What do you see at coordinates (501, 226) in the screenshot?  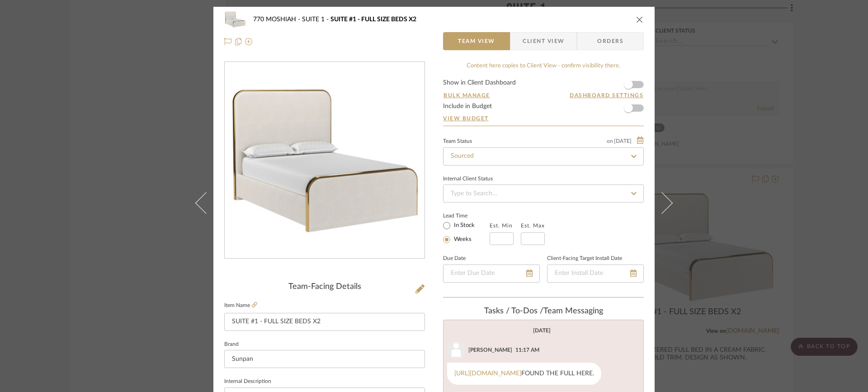 I see `label: Est. Min` at bounding box center [501, 226].